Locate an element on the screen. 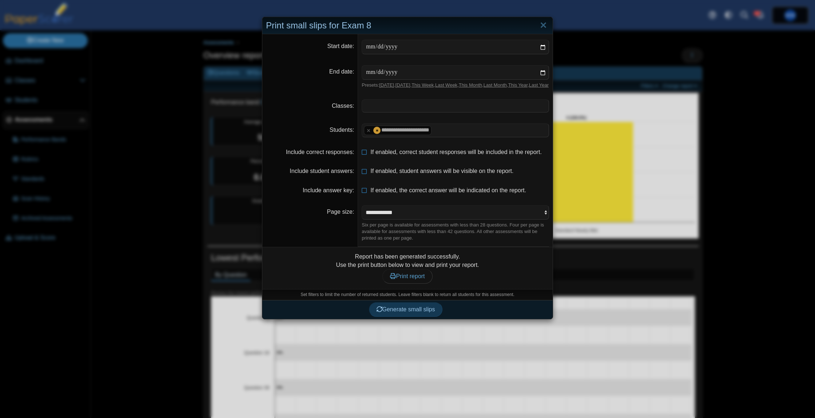  span: Generate small slips is located at coordinates (406, 309).